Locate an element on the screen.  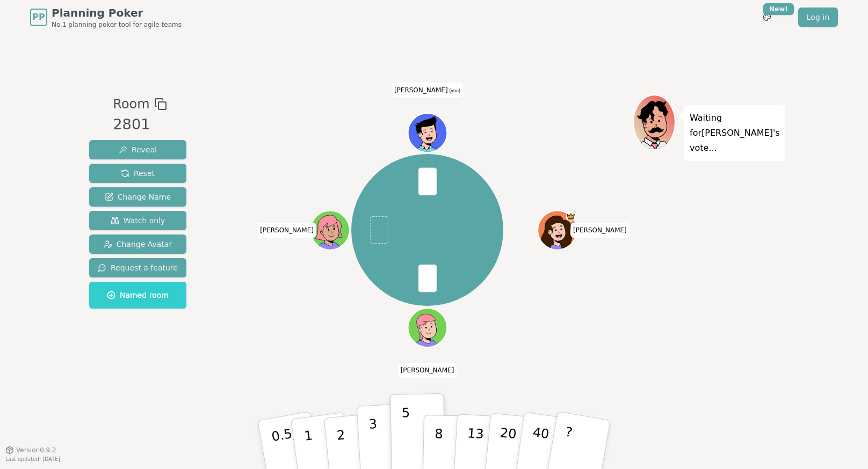
span: Tressa is the host is located at coordinates (570, 216).